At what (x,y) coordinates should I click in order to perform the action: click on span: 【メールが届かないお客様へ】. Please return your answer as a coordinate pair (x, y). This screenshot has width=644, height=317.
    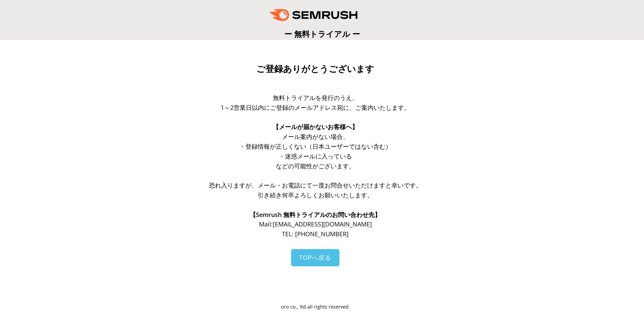
    Looking at the image, I should click on (315, 127).